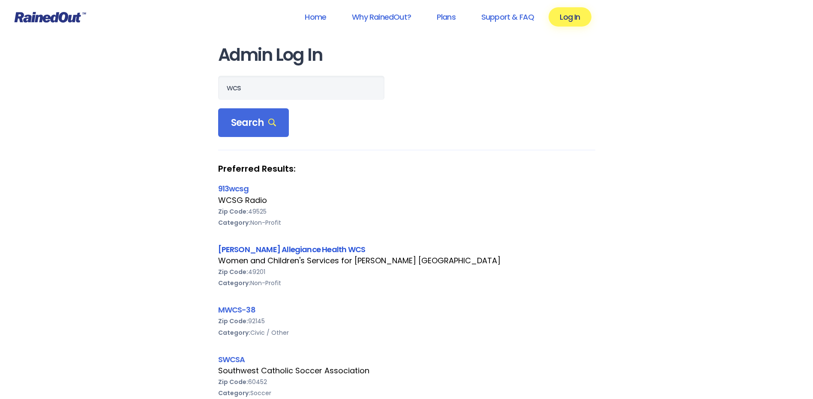  I want to click on a: MWCS-38, so click(237, 310).